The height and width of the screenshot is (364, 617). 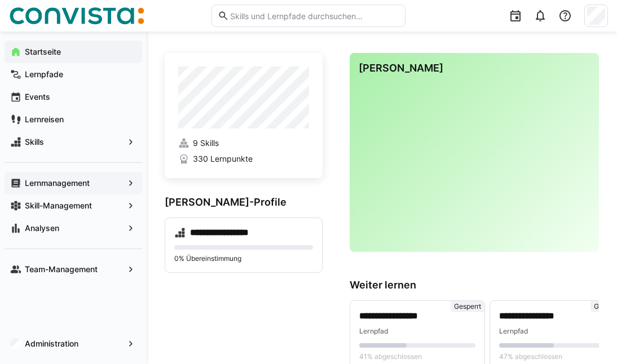 What do you see at coordinates (314, 15) in the screenshot?
I see `input: Skills und Lernpfade durchsuchen…` at bounding box center [314, 15].